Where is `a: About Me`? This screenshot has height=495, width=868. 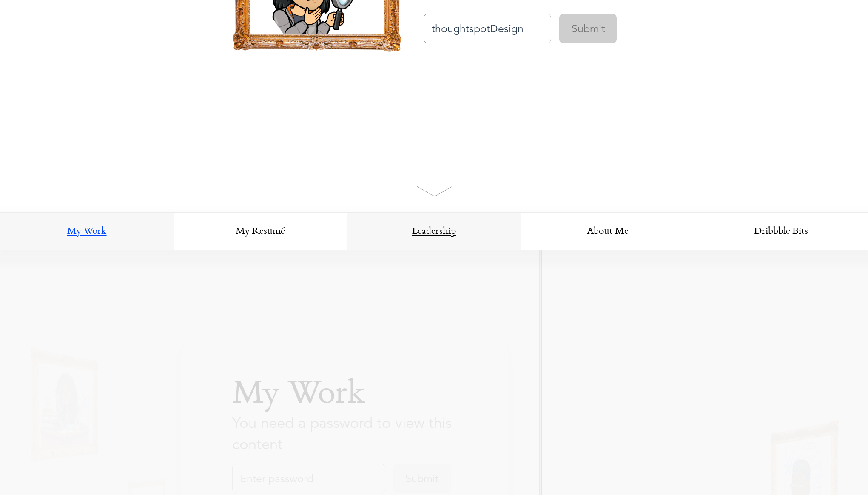
a: About Me is located at coordinates (608, 232).